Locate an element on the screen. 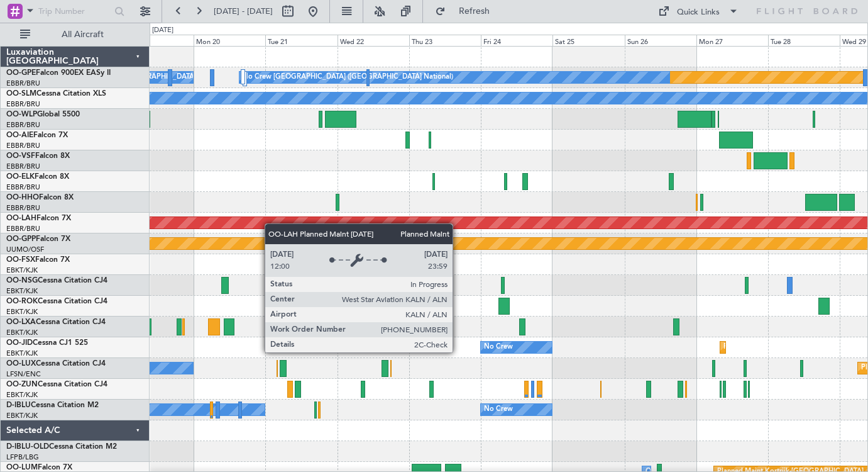 The height and width of the screenshot is (472, 868). span: OO-LUX is located at coordinates (21, 364).